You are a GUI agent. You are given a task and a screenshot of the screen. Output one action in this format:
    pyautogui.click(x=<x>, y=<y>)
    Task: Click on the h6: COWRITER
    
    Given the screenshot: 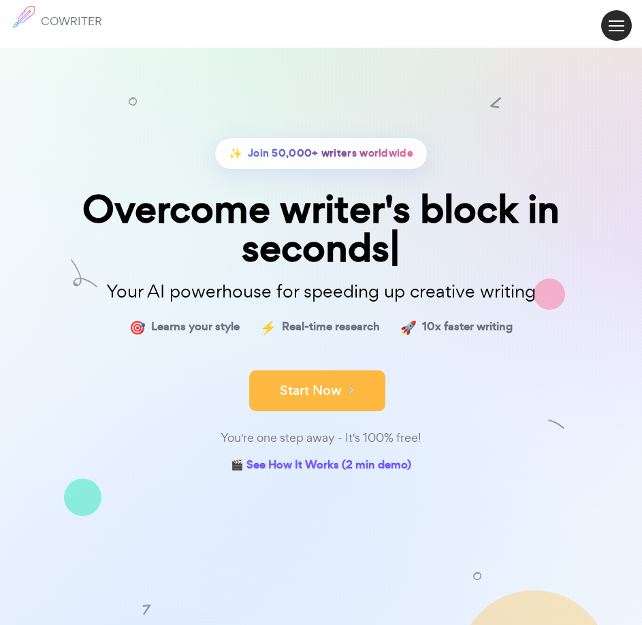 What is the action you would take?
    pyautogui.click(x=71, y=21)
    